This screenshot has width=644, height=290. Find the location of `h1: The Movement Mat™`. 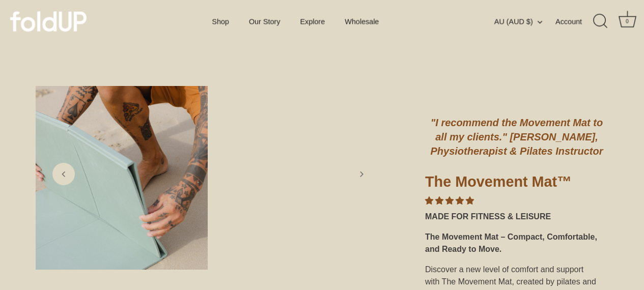

h1: The Movement Mat™ is located at coordinates (517, 183).